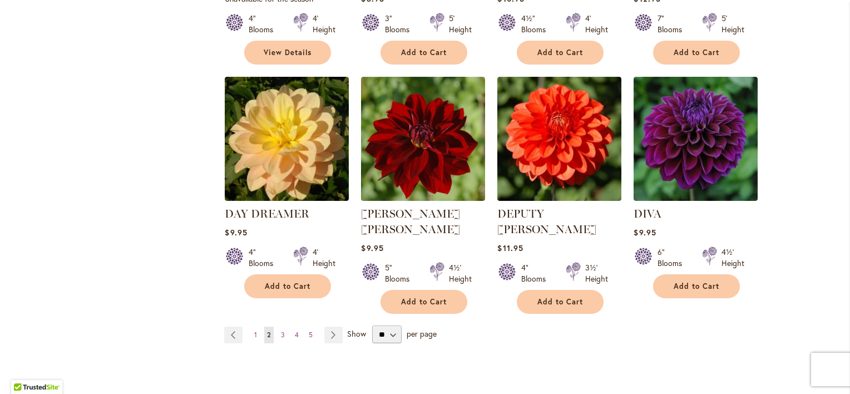 Image resolution: width=850 pixels, height=394 pixels. What do you see at coordinates (356, 333) in the screenshot?
I see `span: Show` at bounding box center [356, 333].